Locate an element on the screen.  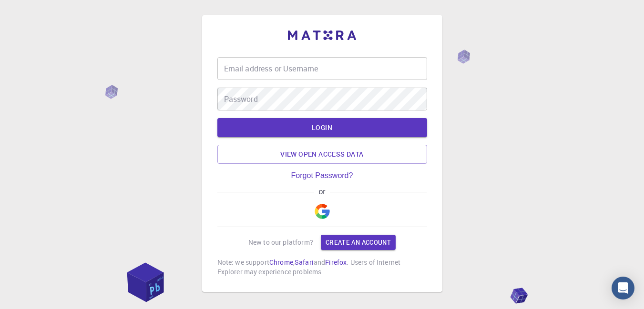
a: Forgot Password? is located at coordinates (322, 176).